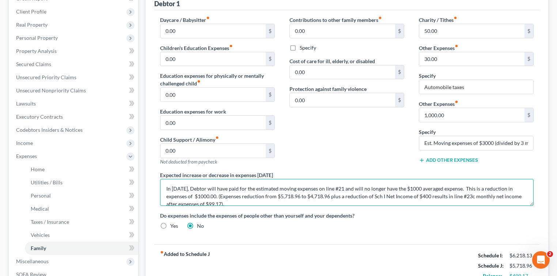 The width and height of the screenshot is (557, 276). Describe the element at coordinates (38, 169) in the screenshot. I see `span: Home` at that location.